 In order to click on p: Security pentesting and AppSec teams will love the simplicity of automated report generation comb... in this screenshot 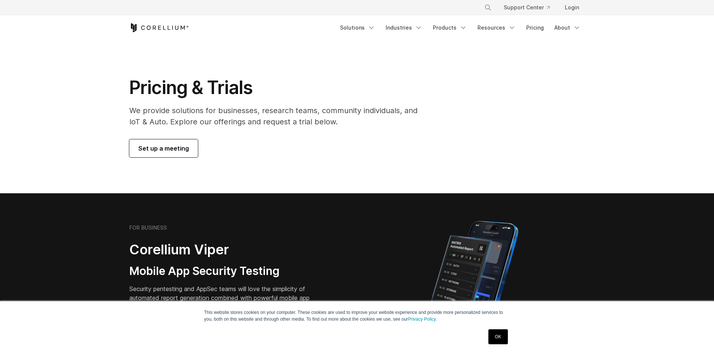, I will do `click(225, 298)`.